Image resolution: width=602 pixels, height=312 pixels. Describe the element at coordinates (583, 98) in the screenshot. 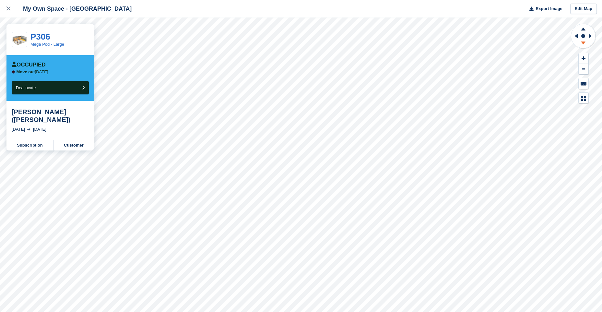

I see `button: Map Legend` at that location.